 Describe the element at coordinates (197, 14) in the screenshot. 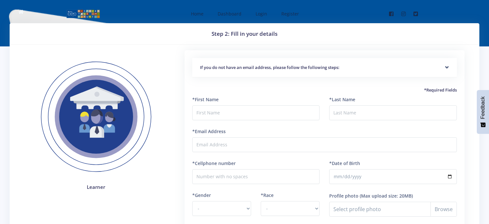

I see `span: Home` at that location.